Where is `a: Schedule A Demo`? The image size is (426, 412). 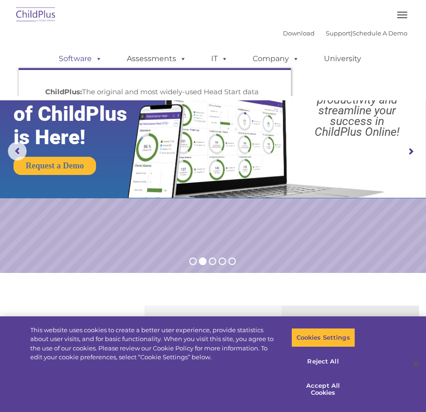 a: Schedule A Demo is located at coordinates (380, 33).